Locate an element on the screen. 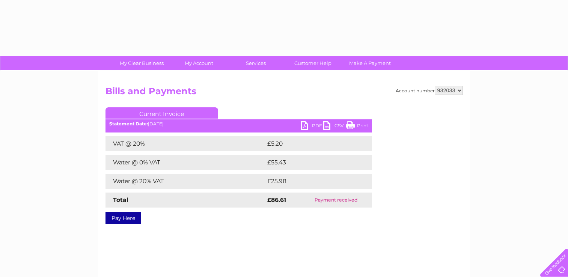  div: Account number is located at coordinates (429, 91).